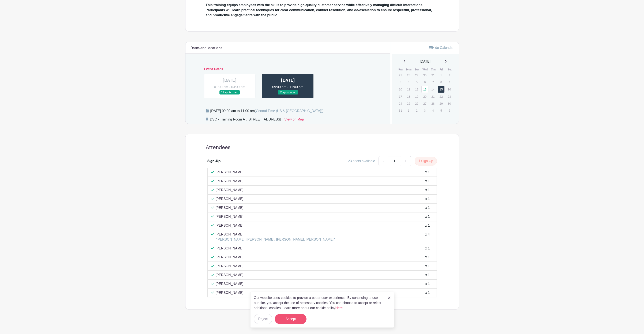 The width and height of the screenshot is (644, 334). What do you see at coordinates (416, 103) in the screenshot?
I see `p: 26` at bounding box center [416, 103].